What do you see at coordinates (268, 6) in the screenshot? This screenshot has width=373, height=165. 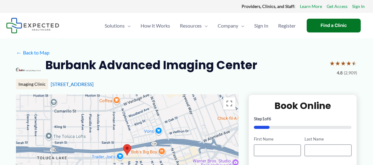 I see `strong: Providers, Clinics, and Staff:` at bounding box center [268, 6].